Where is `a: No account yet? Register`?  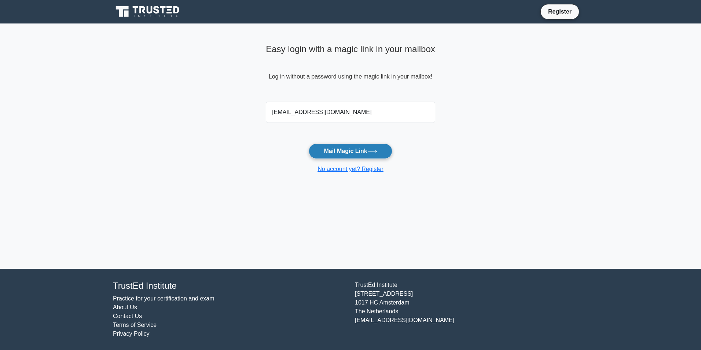 a: No account yet? Register is located at coordinates (350, 169).